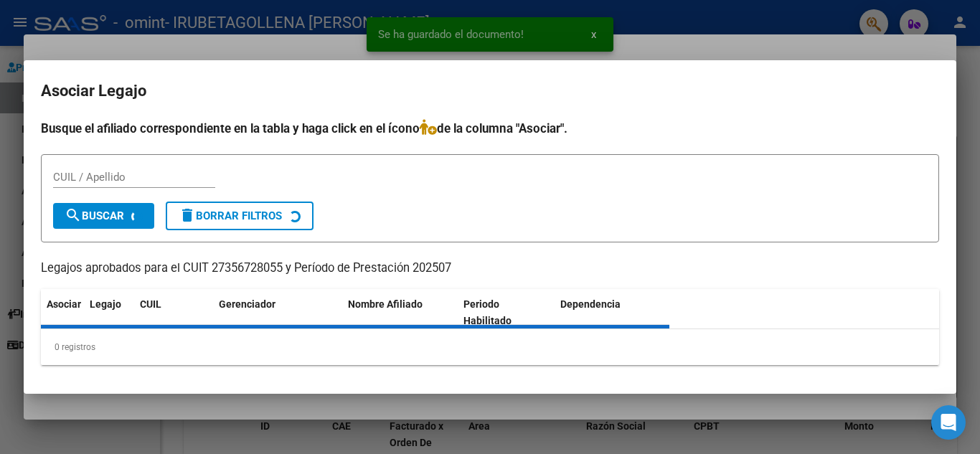 The width and height of the screenshot is (980, 454). What do you see at coordinates (74, 215) in the screenshot?
I see `mat-icon: search` at bounding box center [74, 215].